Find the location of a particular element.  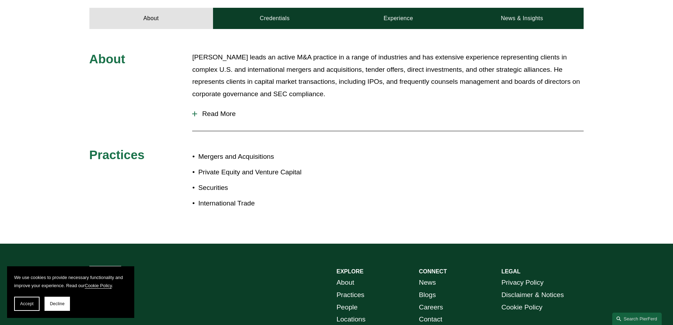

a: Search this site is located at coordinates (637, 318).